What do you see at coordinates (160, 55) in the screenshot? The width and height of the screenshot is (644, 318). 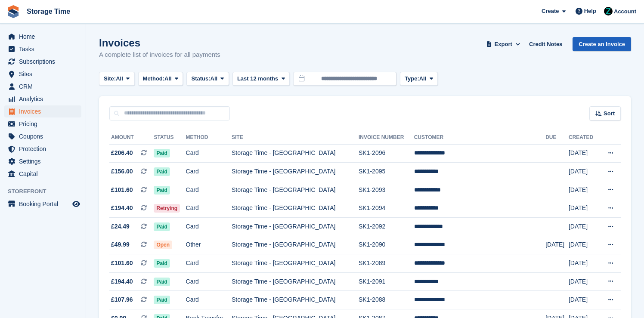 I see `p: A complete list of invoices for all payments` at bounding box center [160, 55].